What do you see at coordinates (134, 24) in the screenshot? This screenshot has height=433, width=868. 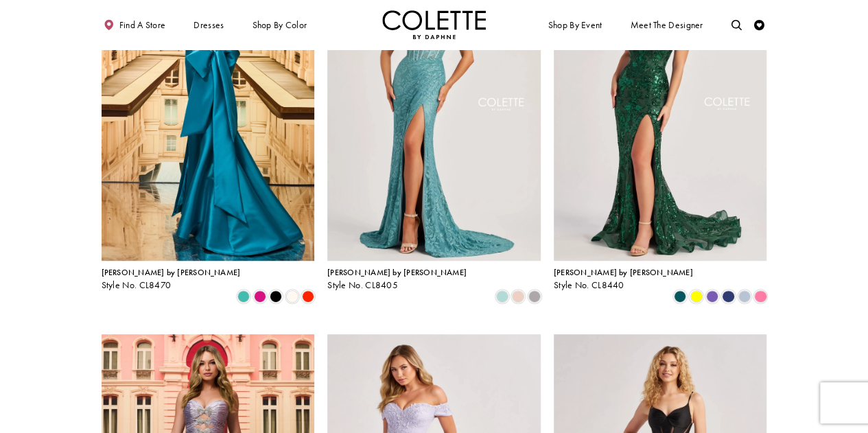 I see `a: Find a store` at bounding box center [134, 24].